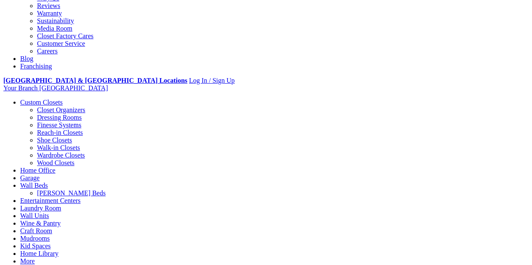 This screenshot has width=532, height=265. I want to click on a: Log In / Sign Up, so click(212, 80).